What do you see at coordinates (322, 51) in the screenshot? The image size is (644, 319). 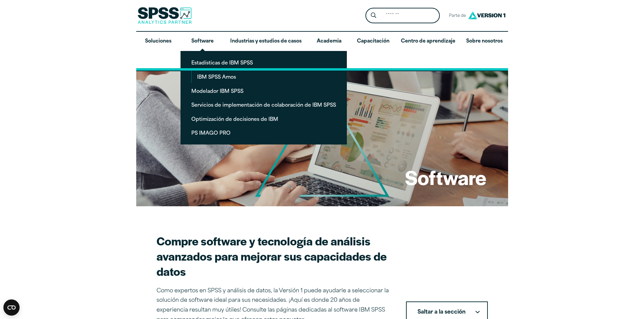 I see `nav: Versión de escritorio del menú principal del sitio` at bounding box center [322, 51].